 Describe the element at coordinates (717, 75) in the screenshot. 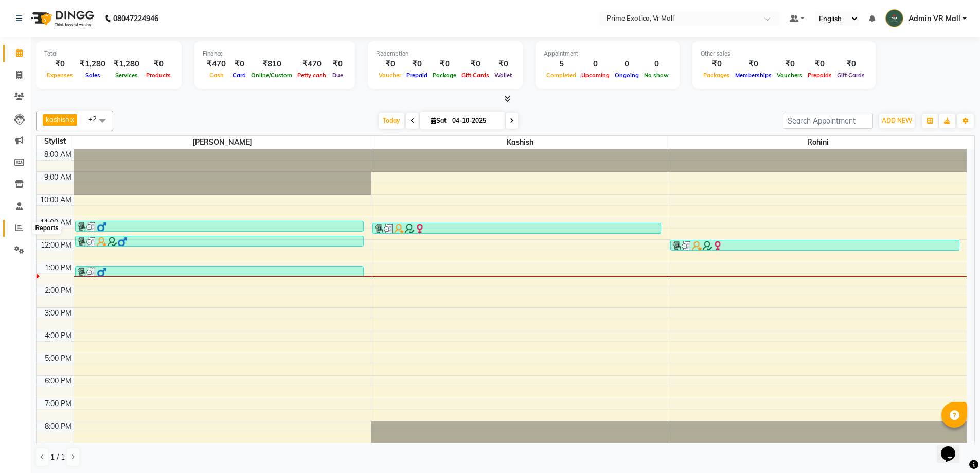

I see `span: Packages` at that location.